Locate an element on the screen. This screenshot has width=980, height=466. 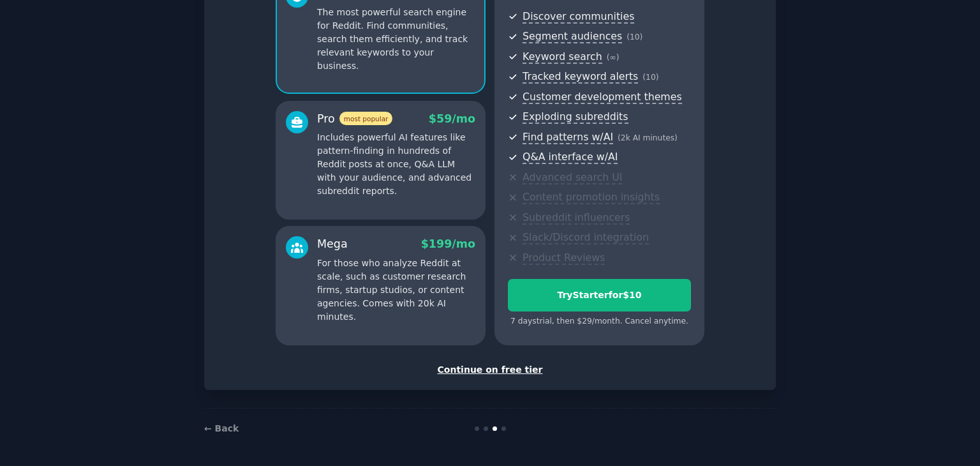
span: most popular is located at coordinates (366, 118).